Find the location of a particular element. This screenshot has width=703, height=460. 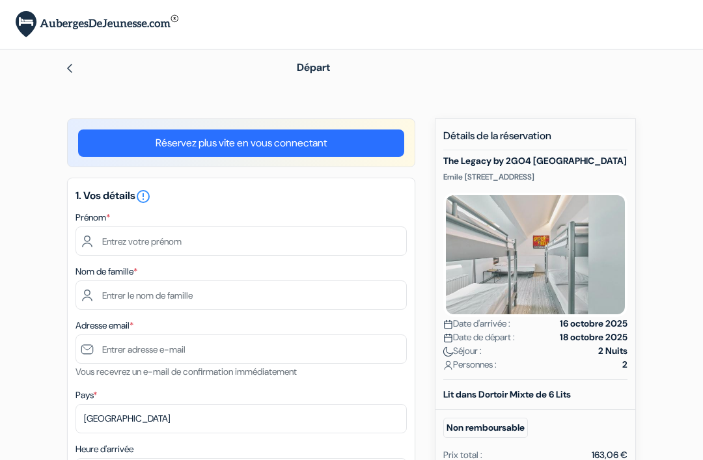

h5: Détails de la réservation is located at coordinates (535, 140).